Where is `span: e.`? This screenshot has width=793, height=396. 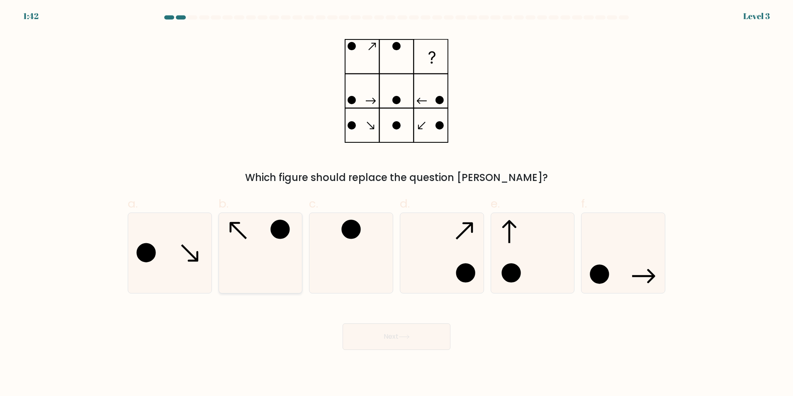
span: e. is located at coordinates (495, 203).